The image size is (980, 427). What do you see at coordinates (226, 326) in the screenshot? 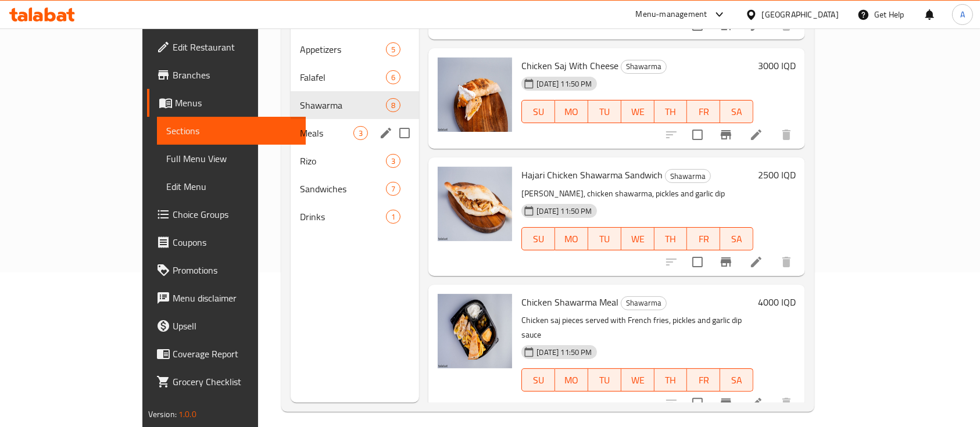
I see `a: Upsell` at bounding box center [226, 326].